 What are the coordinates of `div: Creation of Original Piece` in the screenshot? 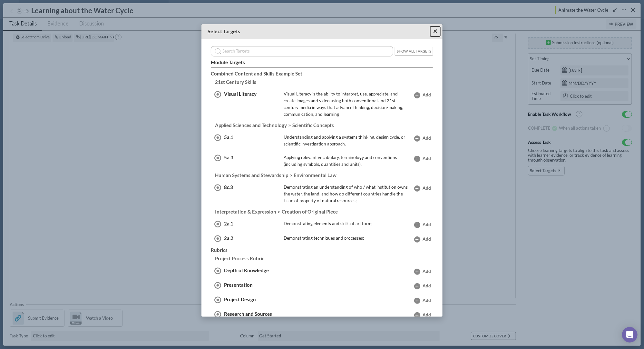 It's located at (307, 211).